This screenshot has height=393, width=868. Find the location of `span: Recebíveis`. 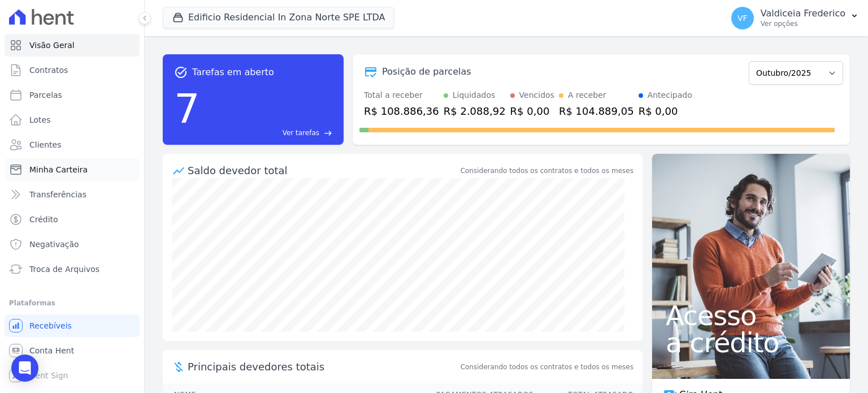

span: Recebíveis is located at coordinates (51, 325).